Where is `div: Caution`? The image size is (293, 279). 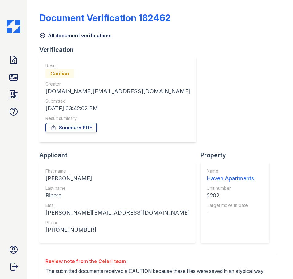 div: Caution is located at coordinates (59, 74).